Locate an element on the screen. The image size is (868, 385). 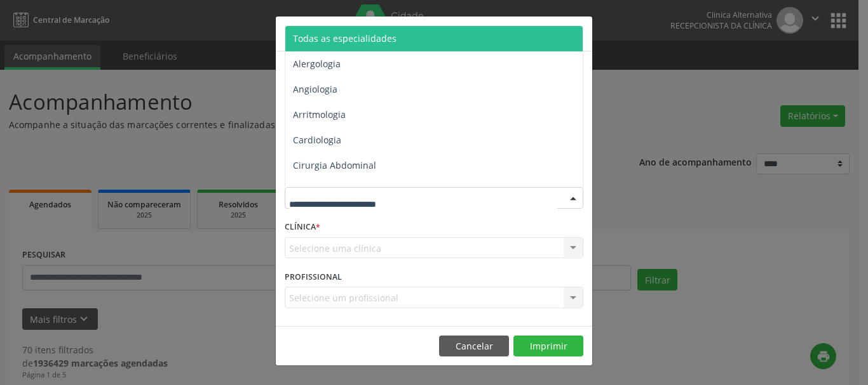
label: PROFISSIONAL is located at coordinates (313, 276).